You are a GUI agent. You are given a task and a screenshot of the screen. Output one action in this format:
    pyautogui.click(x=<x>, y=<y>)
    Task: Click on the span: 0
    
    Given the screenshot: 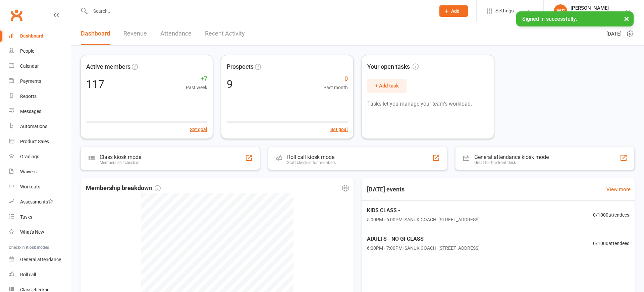 What is the action you would take?
    pyautogui.click(x=336, y=79)
    